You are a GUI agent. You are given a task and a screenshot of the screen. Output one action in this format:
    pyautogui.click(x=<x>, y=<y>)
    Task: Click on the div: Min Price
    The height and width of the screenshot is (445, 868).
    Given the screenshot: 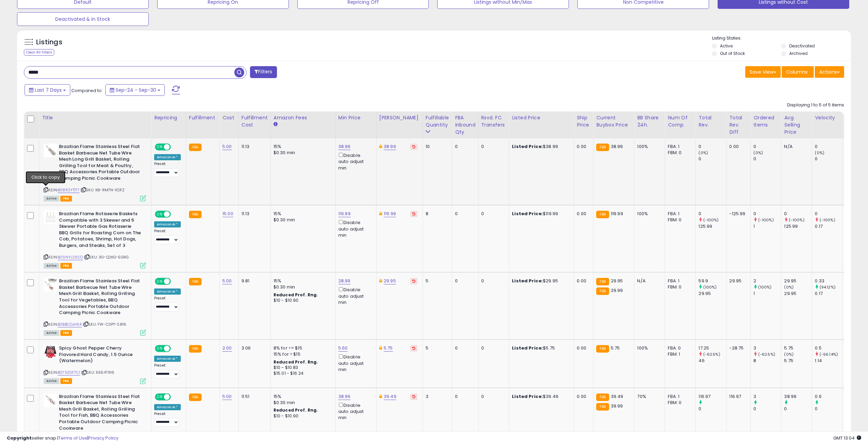 What is the action you would take?
    pyautogui.click(x=356, y=117)
    